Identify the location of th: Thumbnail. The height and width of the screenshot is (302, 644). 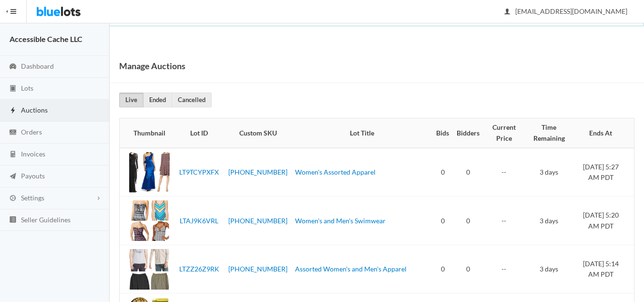
(146, 133).